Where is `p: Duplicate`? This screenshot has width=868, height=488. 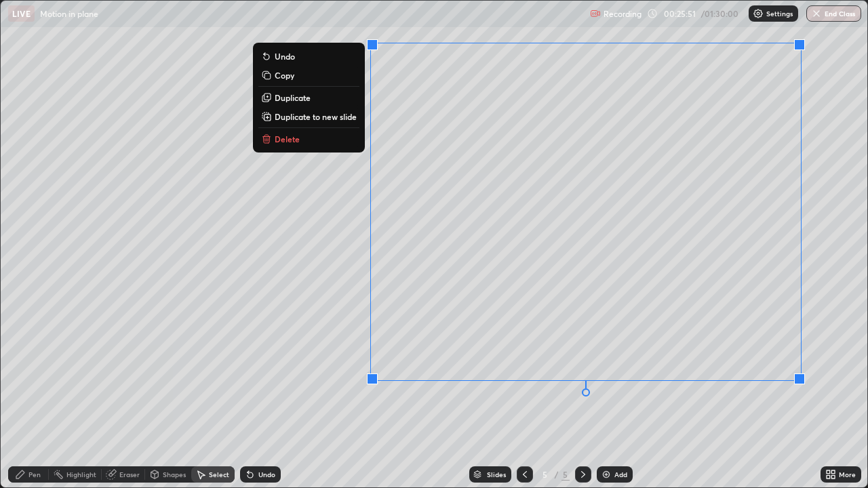 p: Duplicate is located at coordinates (293, 97).